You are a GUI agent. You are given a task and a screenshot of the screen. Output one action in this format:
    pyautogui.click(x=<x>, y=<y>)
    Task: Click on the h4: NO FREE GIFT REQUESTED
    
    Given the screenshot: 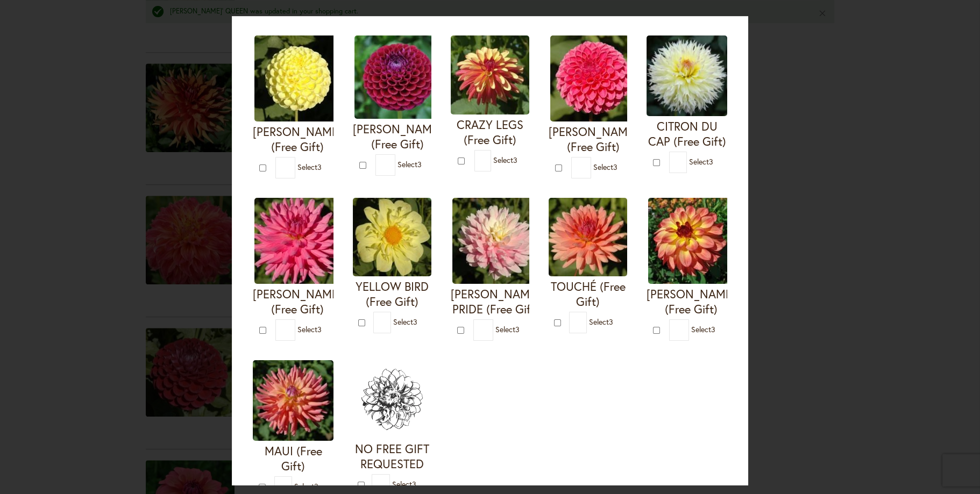 What is the action you would take?
    pyautogui.click(x=392, y=457)
    